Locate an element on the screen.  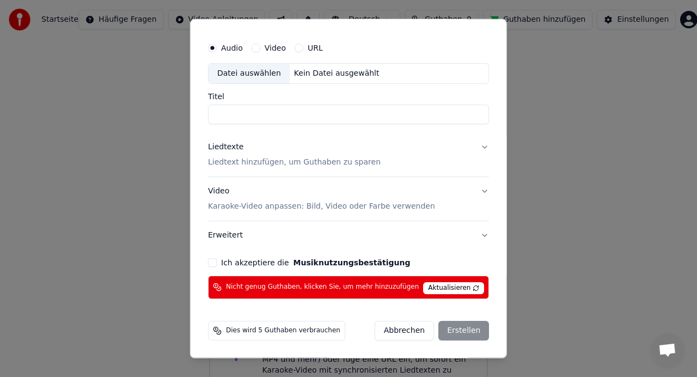
button: Erweitert is located at coordinates (349, 235).